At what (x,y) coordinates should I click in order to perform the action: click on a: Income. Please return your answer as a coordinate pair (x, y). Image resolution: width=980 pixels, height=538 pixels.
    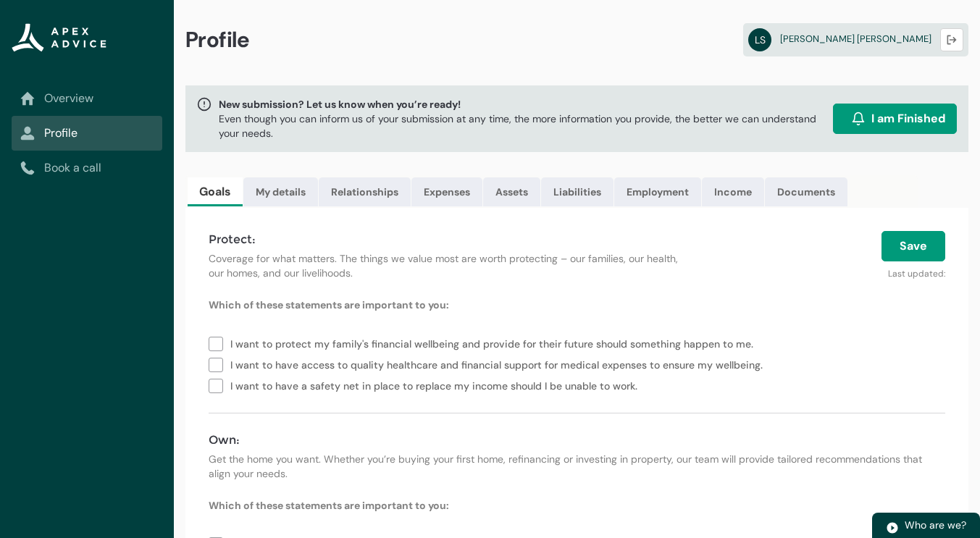
    Looking at the image, I should click on (733, 192).